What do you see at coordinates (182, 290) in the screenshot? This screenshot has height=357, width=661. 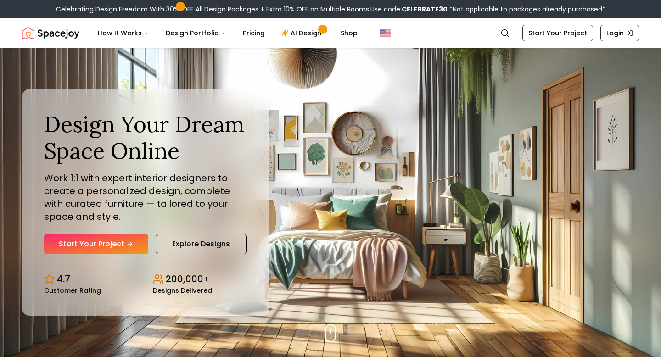 I see `small: Designs Delivered` at bounding box center [182, 290].